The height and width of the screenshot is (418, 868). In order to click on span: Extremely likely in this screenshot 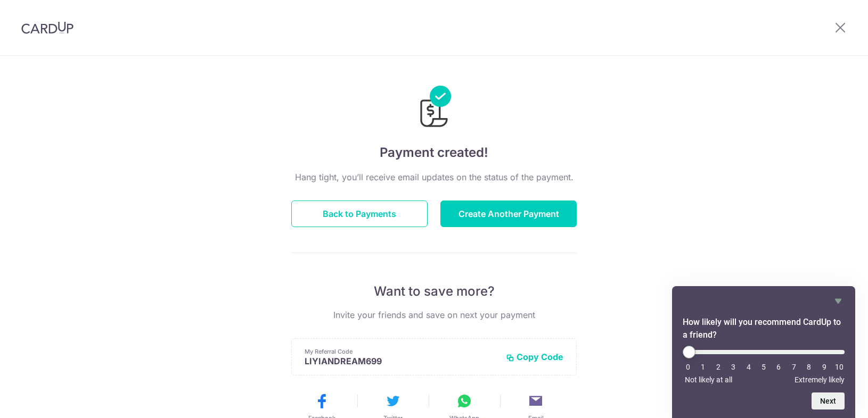, I will do `click(819, 380)`.